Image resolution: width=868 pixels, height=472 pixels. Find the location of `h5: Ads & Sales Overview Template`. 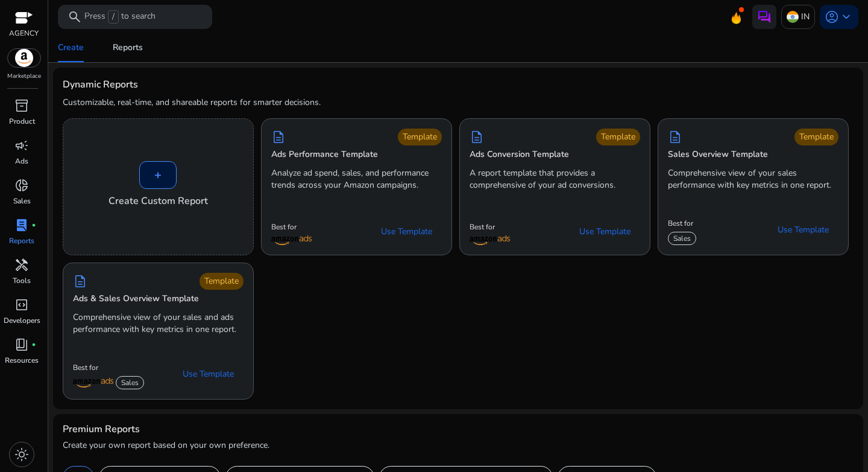

h5: Ads & Sales Overview Template is located at coordinates (136, 299).